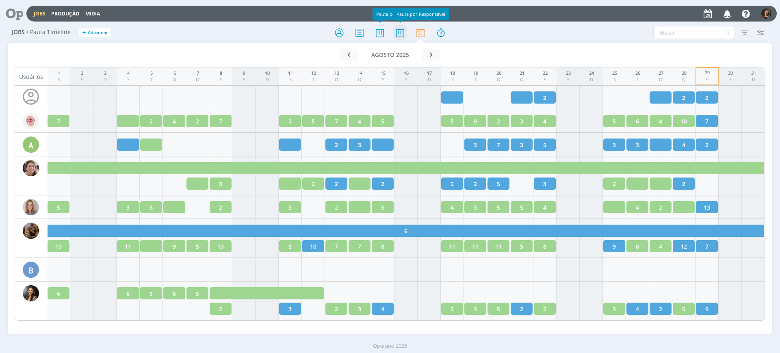 This screenshot has width=780, height=353. What do you see at coordinates (499, 73) in the screenshot?
I see `div: 20` at bounding box center [499, 73].